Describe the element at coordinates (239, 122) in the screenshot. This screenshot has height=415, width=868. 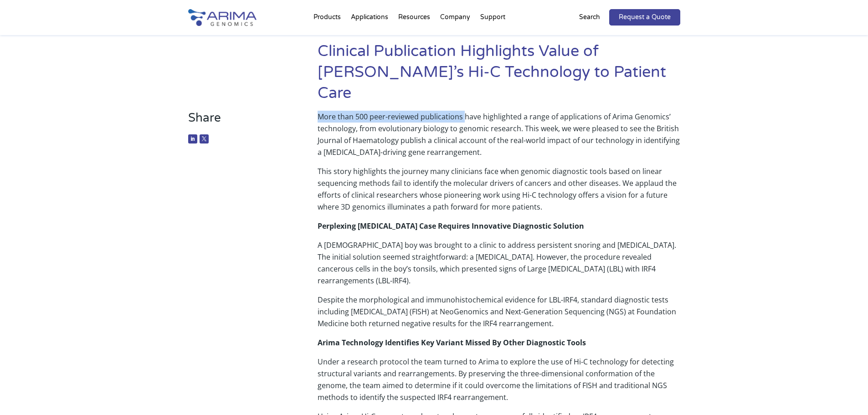
I see `h3: Share` at that location.